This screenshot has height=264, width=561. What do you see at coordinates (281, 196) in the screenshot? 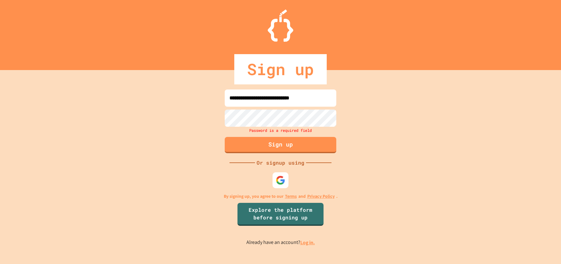
I see `p: By signing up, you agree to our and .` at bounding box center [281, 196].